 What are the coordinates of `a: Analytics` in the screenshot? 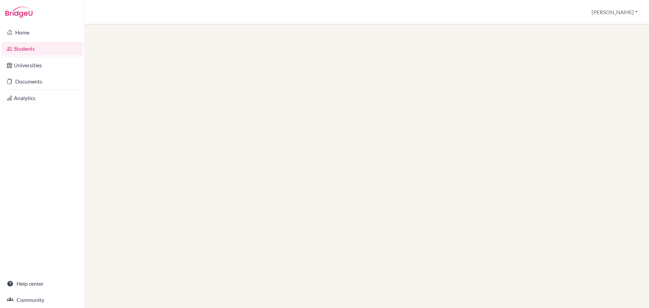 It's located at (42, 98).